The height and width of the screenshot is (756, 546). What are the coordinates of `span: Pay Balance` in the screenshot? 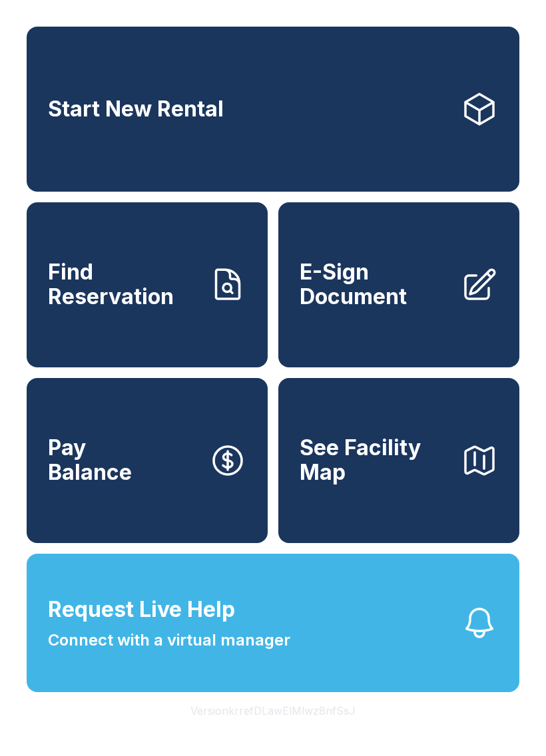 It's located at (90, 460).